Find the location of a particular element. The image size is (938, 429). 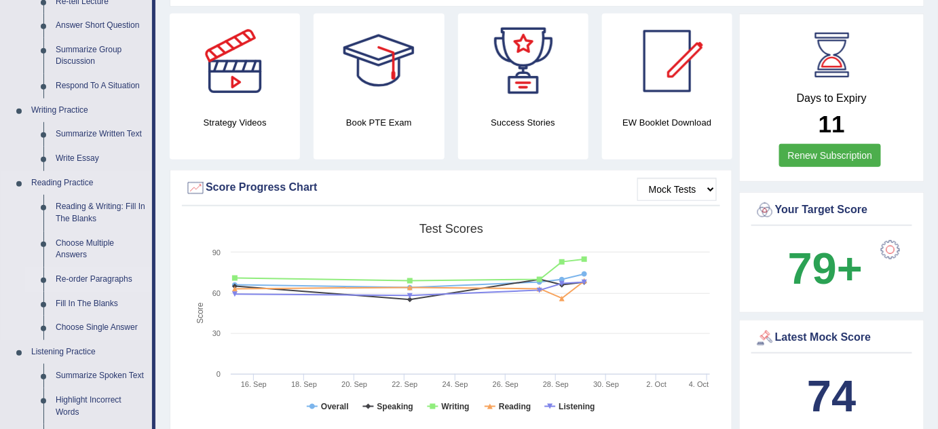

a: Summarize Written Text is located at coordinates (100, 134).